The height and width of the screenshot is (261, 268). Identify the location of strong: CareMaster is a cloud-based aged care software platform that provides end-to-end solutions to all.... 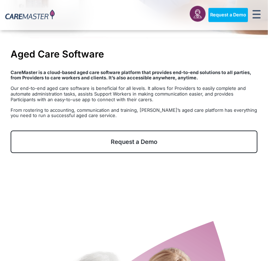
(131, 75).